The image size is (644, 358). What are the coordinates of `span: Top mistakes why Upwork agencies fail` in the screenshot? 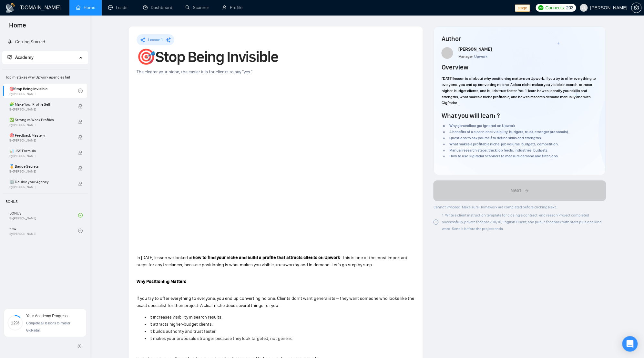 It's located at (45, 77).